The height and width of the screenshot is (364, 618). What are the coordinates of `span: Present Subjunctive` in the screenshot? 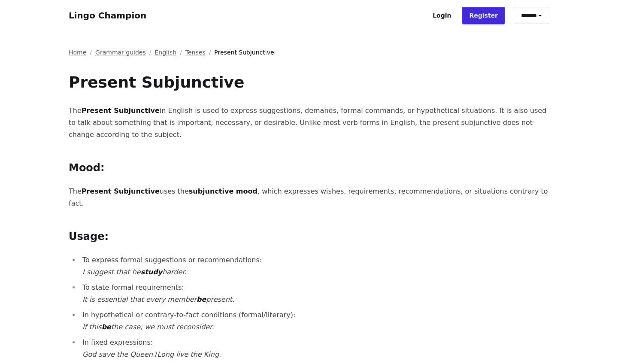 It's located at (244, 53).